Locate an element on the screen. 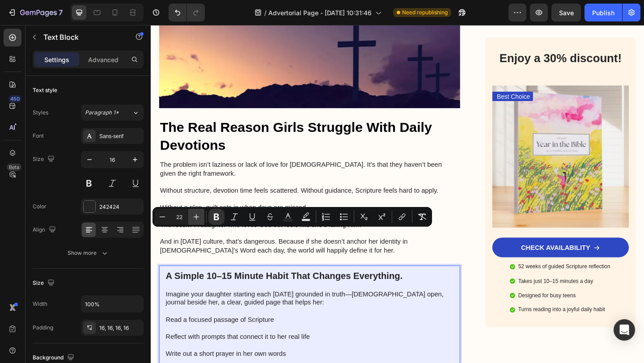  button: Show more is located at coordinates (88, 253).